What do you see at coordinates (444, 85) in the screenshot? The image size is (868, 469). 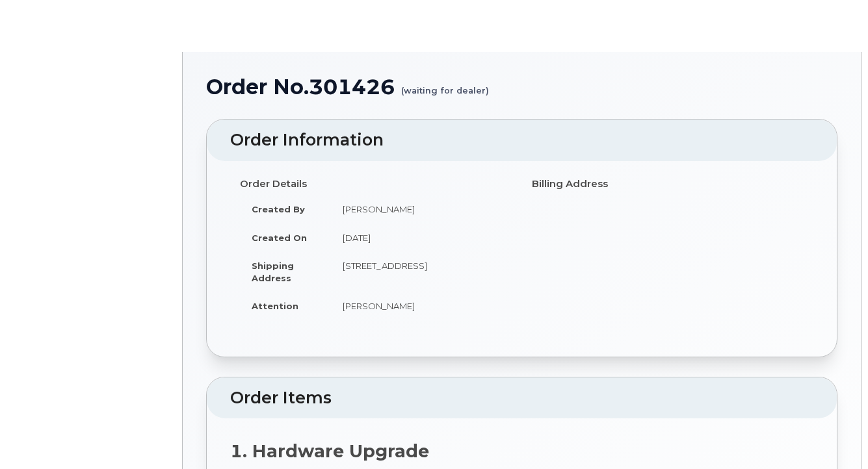 I see `small: (waiting for dealer)` at bounding box center [444, 85].